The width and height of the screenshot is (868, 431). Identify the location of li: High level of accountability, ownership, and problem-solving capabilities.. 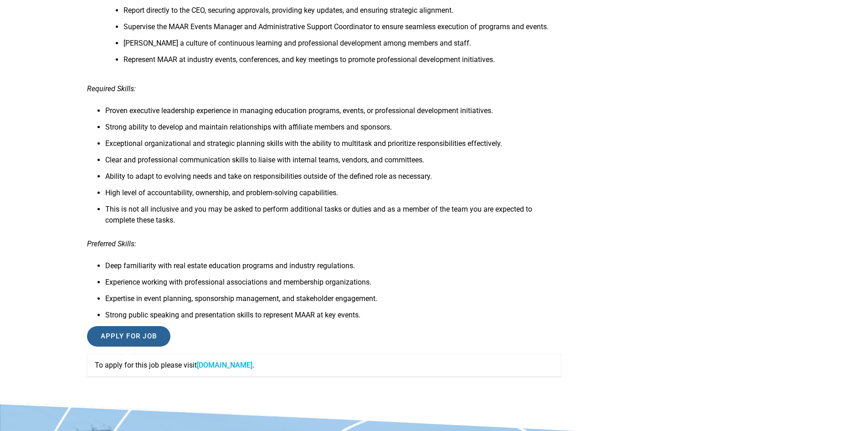
(334, 196).